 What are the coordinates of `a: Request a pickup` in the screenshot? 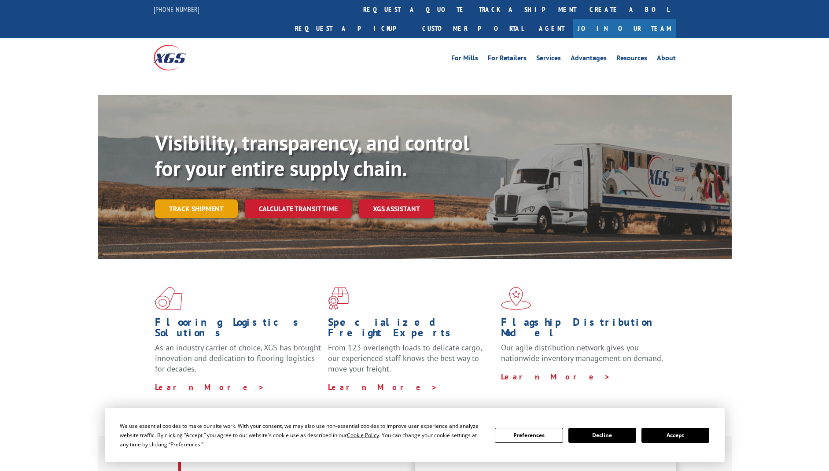 It's located at (352, 28).